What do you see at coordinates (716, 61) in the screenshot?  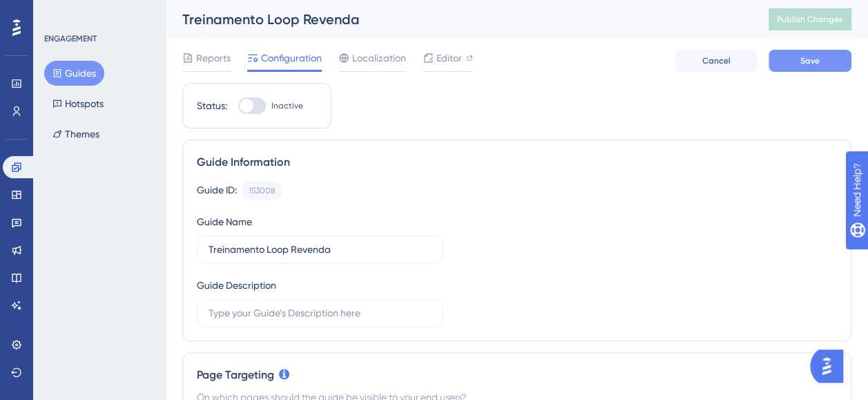 I see `button: Cancel` at bounding box center [716, 61].